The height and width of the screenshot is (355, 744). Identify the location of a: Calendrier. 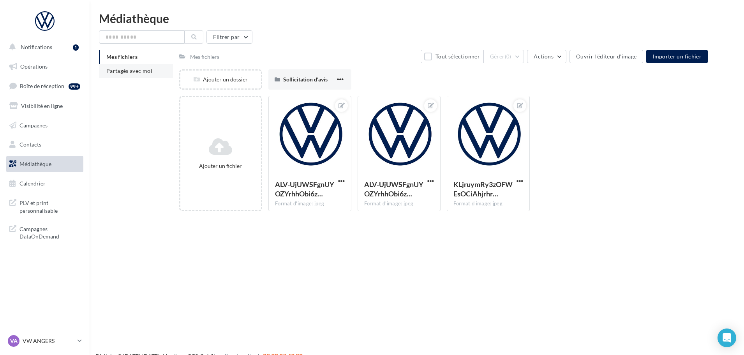
(45, 184).